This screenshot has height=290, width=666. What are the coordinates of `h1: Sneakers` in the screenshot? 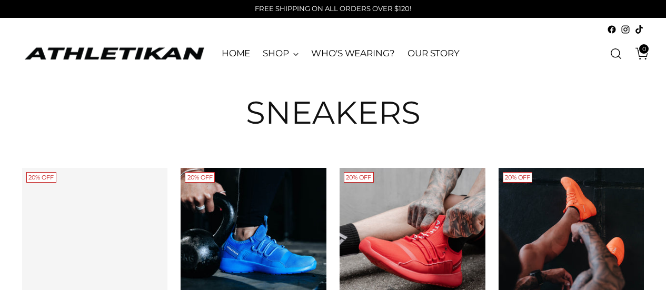 It's located at (333, 113).